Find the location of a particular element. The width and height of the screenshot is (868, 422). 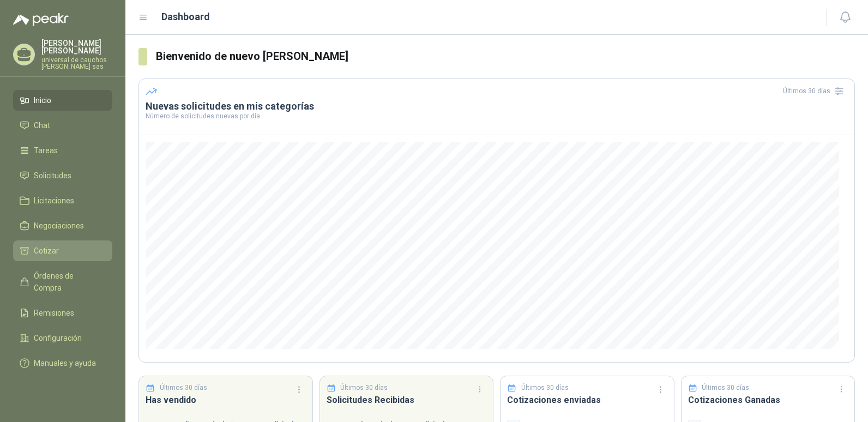

a: Chat is located at coordinates (63, 125).